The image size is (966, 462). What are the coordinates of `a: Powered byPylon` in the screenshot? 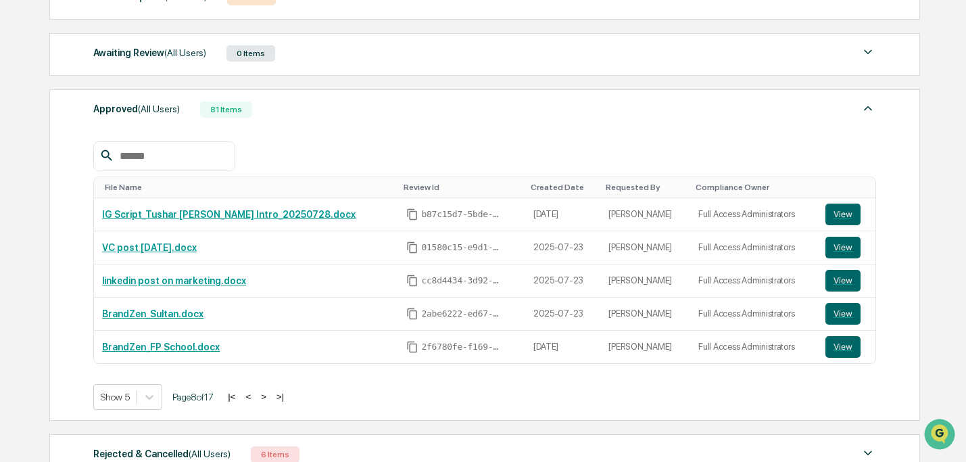 It's located at (129, 234).